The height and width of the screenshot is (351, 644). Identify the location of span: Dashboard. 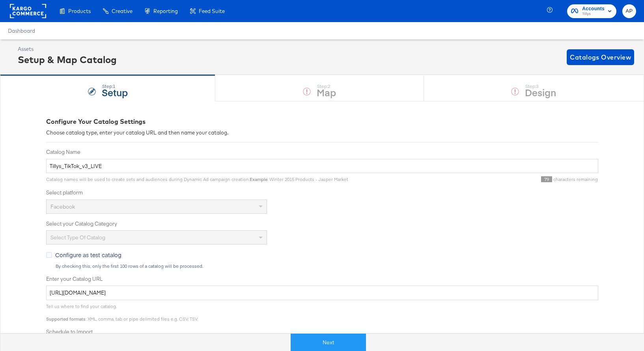
(21, 30).